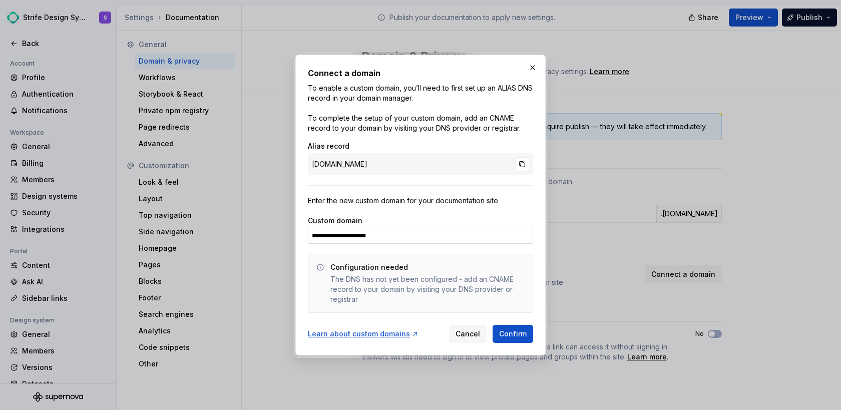  I want to click on div: The DNS has not yet been configured - add an CNAME record to your domain by visiting your DNS pro..., so click(428, 289).